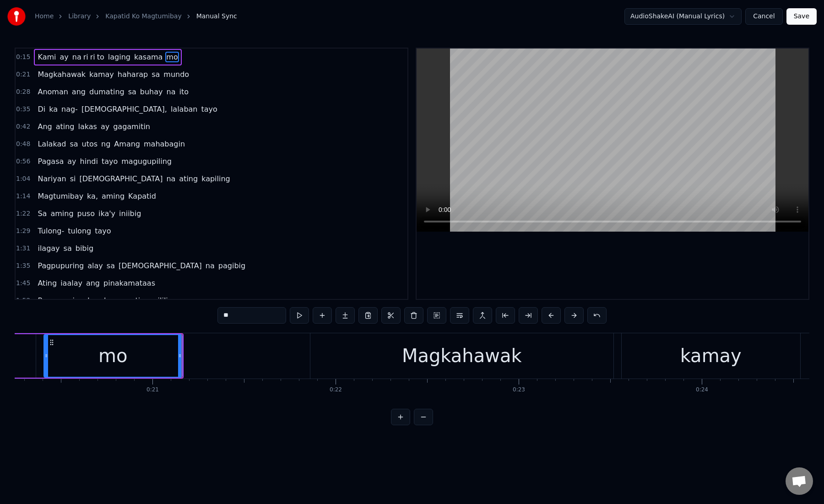 Image resolution: width=824 pixels, height=504 pixels. I want to click on span: 0:15, so click(23, 57).